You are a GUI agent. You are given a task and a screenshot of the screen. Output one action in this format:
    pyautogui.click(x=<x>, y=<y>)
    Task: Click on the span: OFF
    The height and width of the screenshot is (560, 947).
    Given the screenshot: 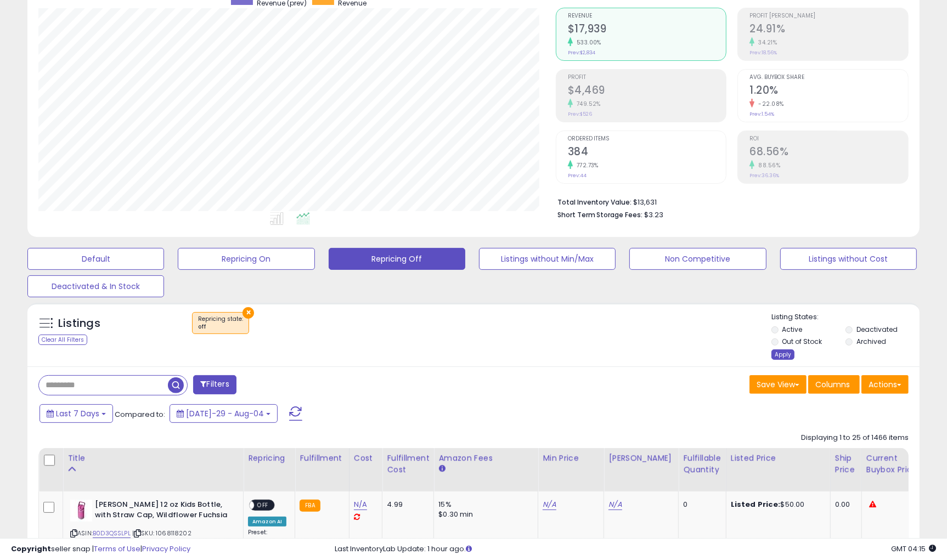 What is the action you would take?
    pyautogui.click(x=263, y=506)
    